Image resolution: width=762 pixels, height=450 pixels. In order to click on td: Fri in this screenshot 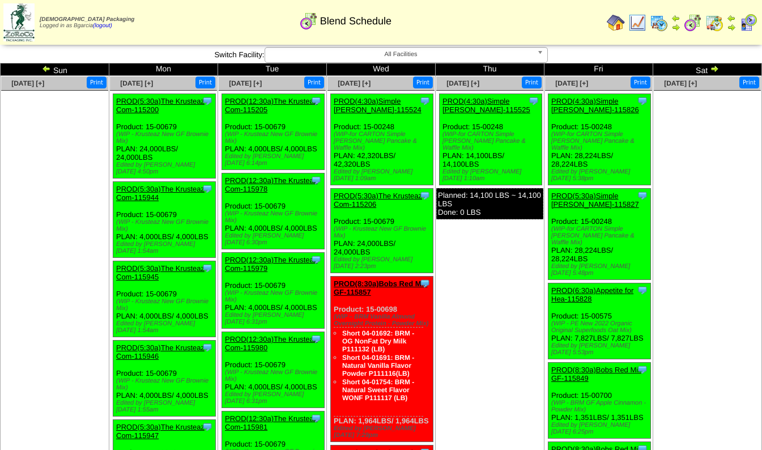, I will do `click(599, 70)`.